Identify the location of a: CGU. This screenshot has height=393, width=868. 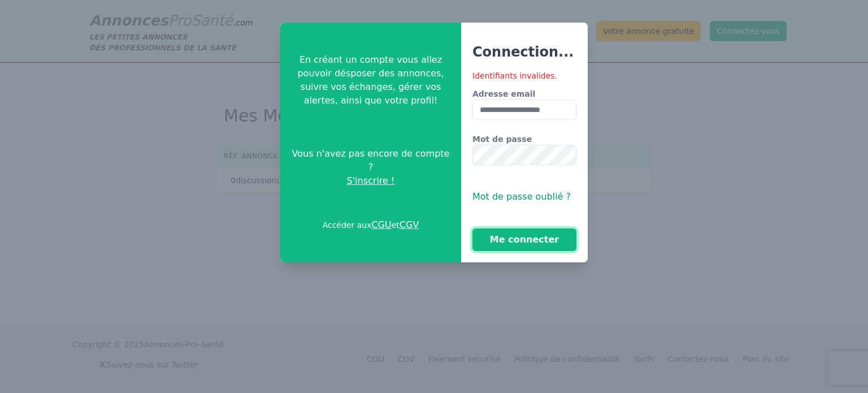
(381, 225).